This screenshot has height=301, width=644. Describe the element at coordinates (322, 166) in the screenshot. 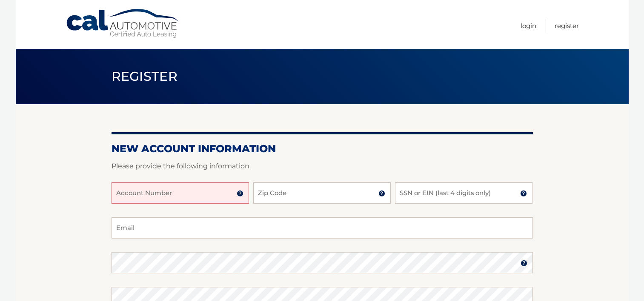

I see `p: Please provide the following information.` at that location.